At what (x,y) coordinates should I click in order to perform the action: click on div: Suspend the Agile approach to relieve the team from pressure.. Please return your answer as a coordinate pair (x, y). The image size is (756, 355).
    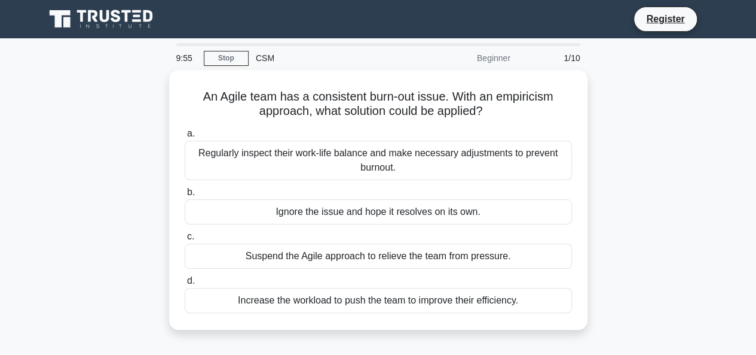
    Looking at the image, I should click on (379, 256).